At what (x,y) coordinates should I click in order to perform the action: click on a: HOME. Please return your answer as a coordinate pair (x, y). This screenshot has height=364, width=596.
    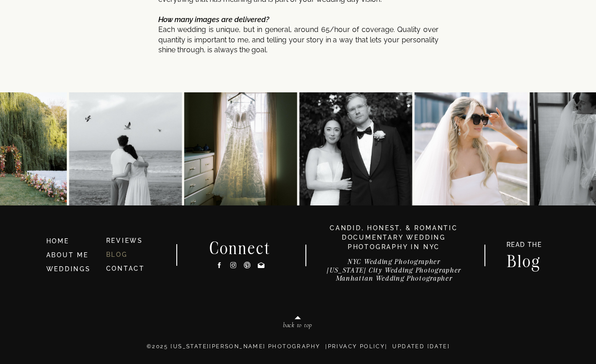
    Looking at the image, I should click on (72, 241).